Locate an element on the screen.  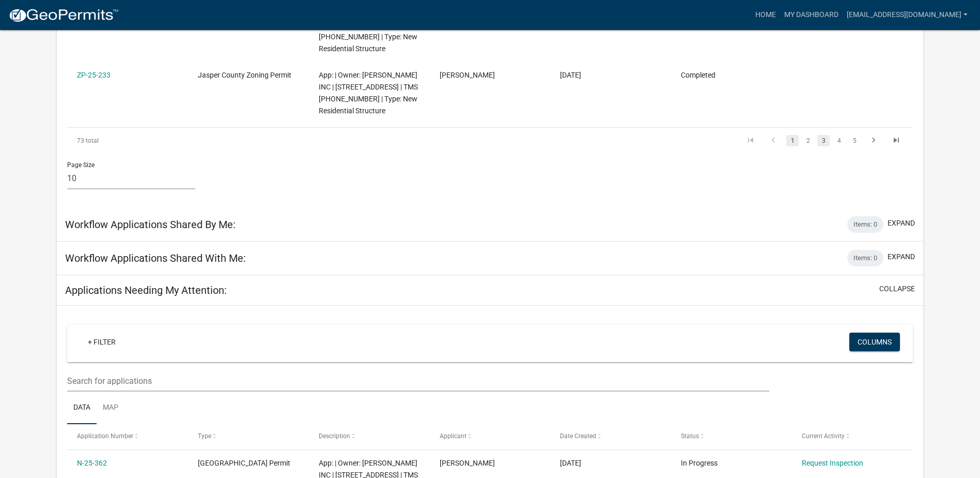
span: Jasper County Building Permit is located at coordinates (244, 462).